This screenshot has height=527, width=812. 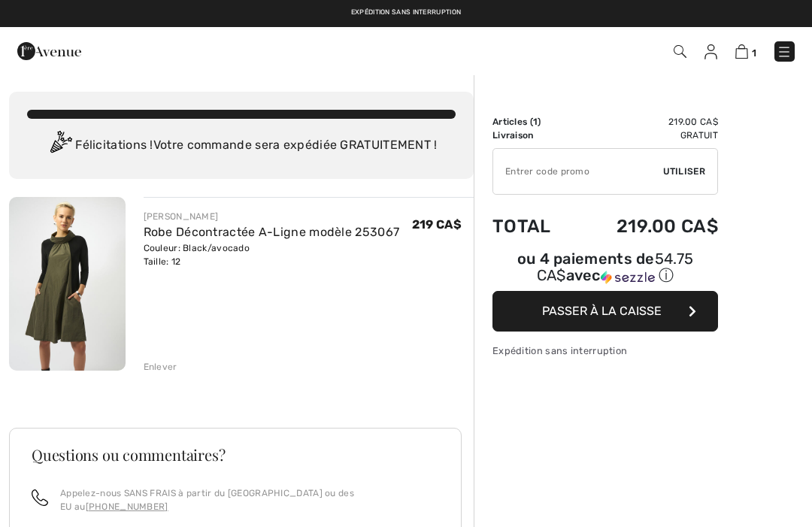 I want to click on div: Expédition sans interruption, so click(x=605, y=351).